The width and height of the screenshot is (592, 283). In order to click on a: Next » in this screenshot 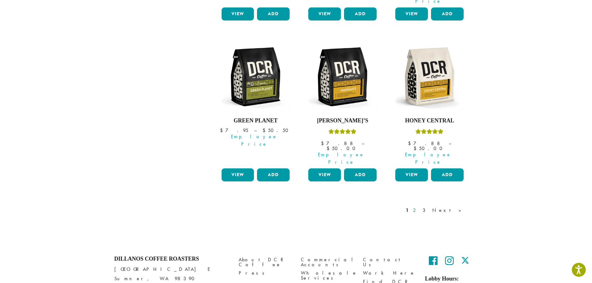, I will do `click(448, 210)`.